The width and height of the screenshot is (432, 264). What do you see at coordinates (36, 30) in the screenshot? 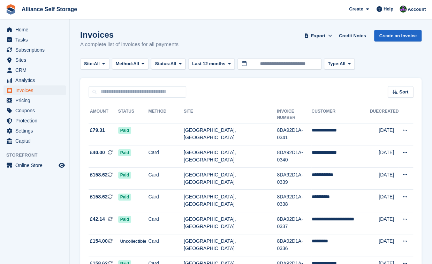
I see `span: Home` at bounding box center [36, 30].